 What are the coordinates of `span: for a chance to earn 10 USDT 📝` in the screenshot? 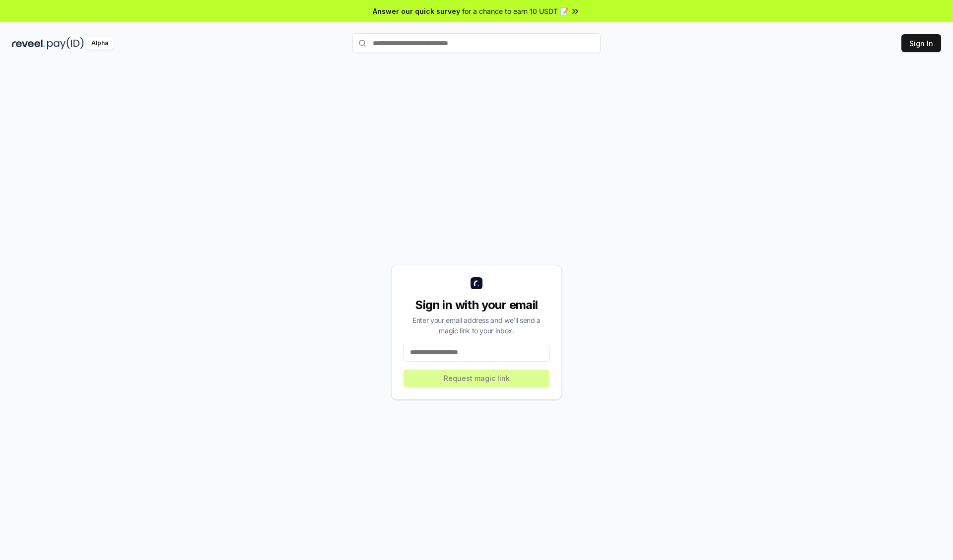 It's located at (515, 11).